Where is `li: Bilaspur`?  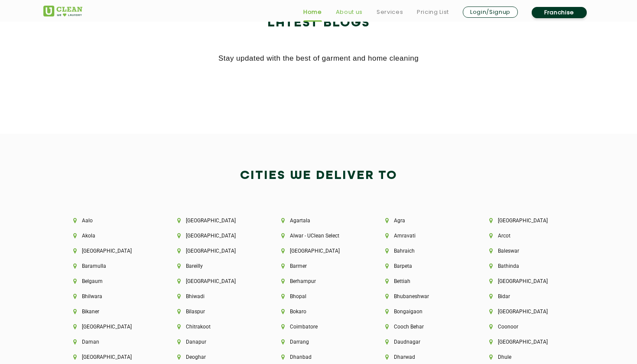 li: Bilaspur is located at coordinates (215, 312).